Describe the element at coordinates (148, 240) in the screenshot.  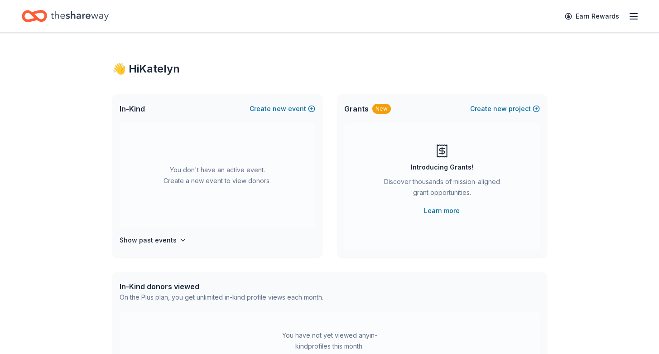
I see `h4: Show past events` at that location.